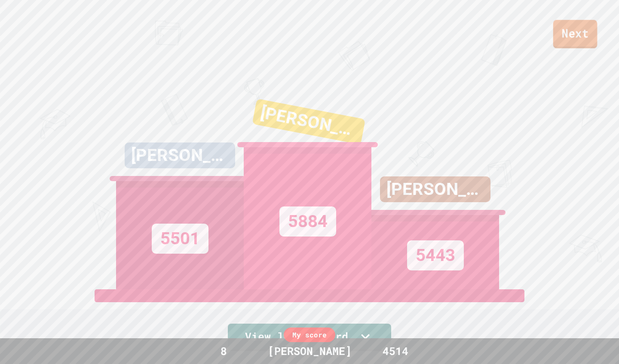  I want to click on div: 5884, so click(308, 222).